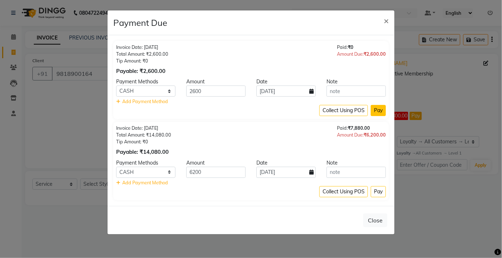  Describe the element at coordinates (350, 47) in the screenshot. I see `span: ₹0` at that location.